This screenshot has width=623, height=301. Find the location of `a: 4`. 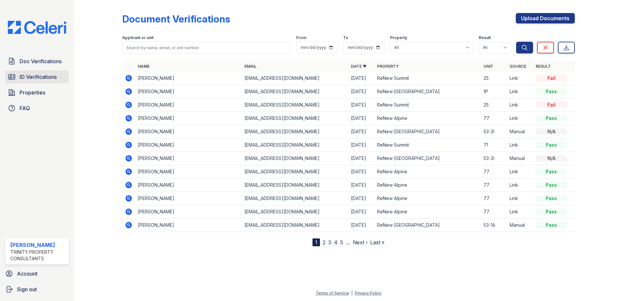

a: 4 is located at coordinates (335, 242).